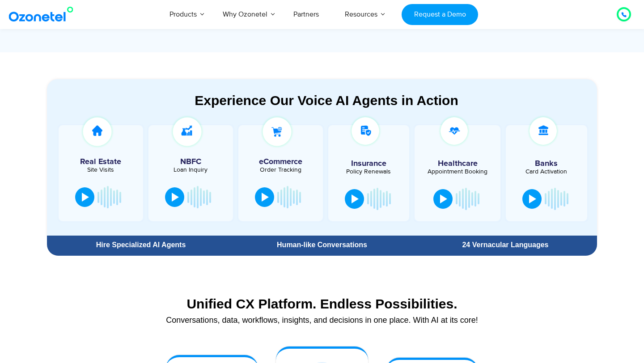 This screenshot has width=644, height=363. I want to click on div: Policy Renewals, so click(369, 172).